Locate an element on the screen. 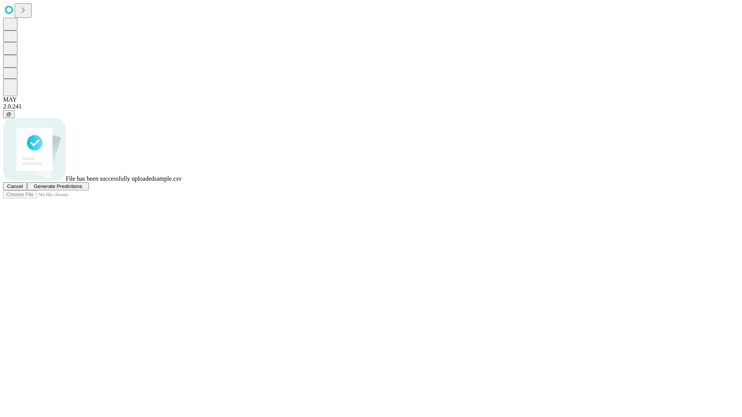  span: File has been successfully uploaded is located at coordinates (110, 179).